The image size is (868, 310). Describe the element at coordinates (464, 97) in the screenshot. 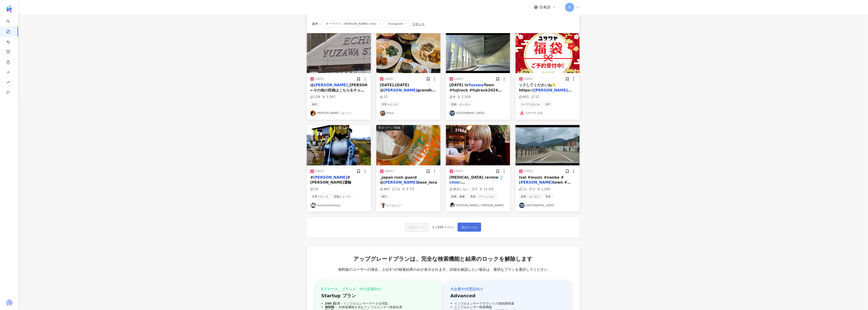

I see `div: 1,329` at that location.